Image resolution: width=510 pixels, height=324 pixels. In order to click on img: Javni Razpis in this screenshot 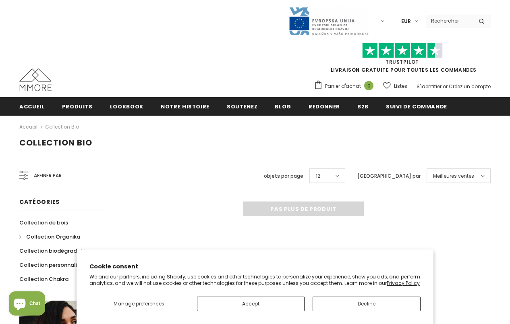, I will do `click(329, 21)`.